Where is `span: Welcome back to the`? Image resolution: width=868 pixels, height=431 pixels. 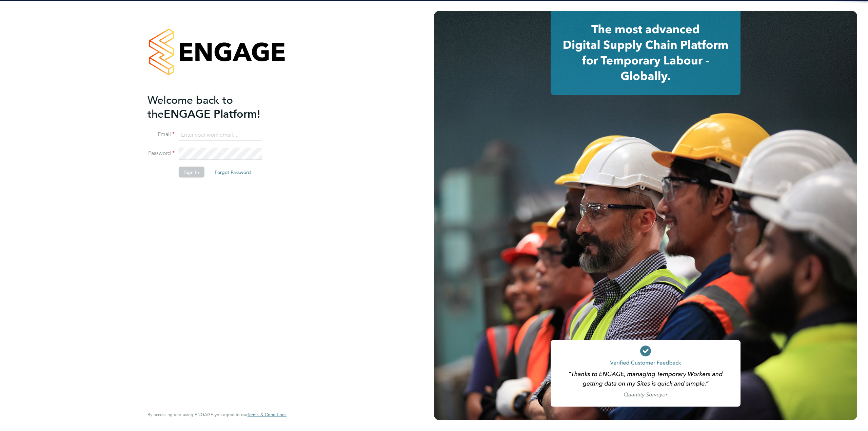 span: Welcome back to the is located at coordinates (190, 107).